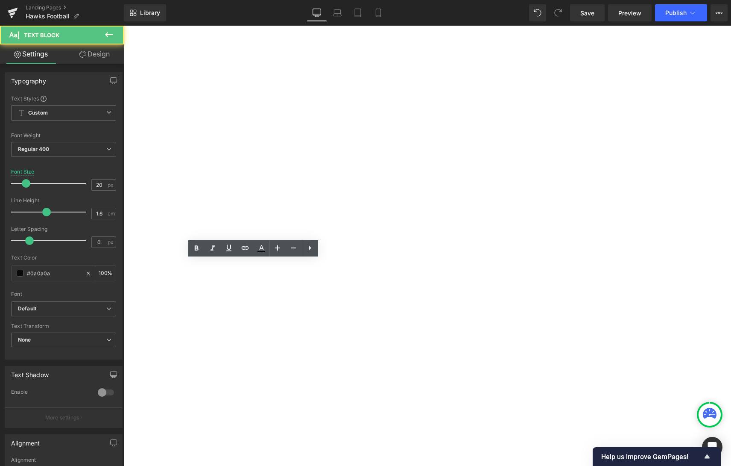 This screenshot has height=466, width=731. Describe the element at coordinates (54, 273) in the screenshot. I see `input: Color` at that location.